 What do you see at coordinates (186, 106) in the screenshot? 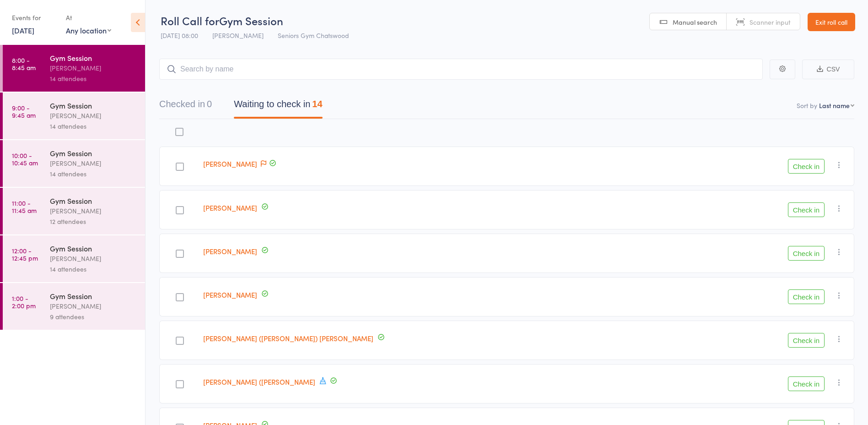
I see `button: Checked in0` at bounding box center [186, 106].